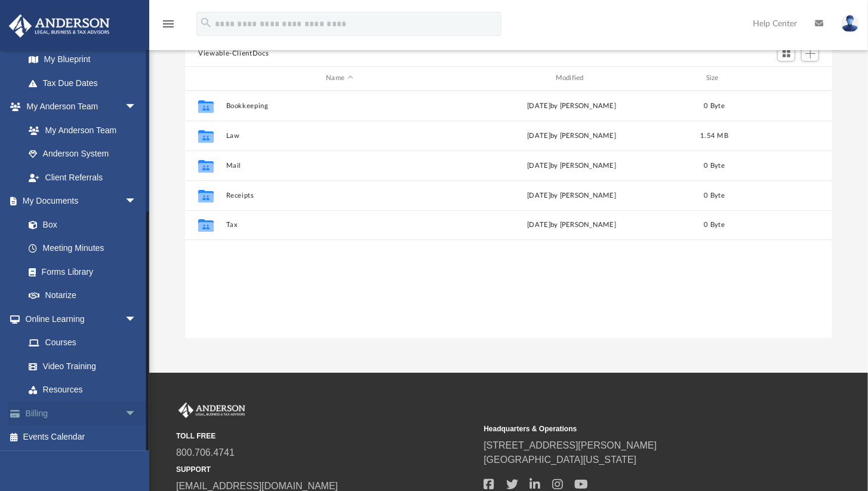 The height and width of the screenshot is (491, 868). Describe the element at coordinates (82, 437) in the screenshot. I see `a: Events Calendar` at that location.